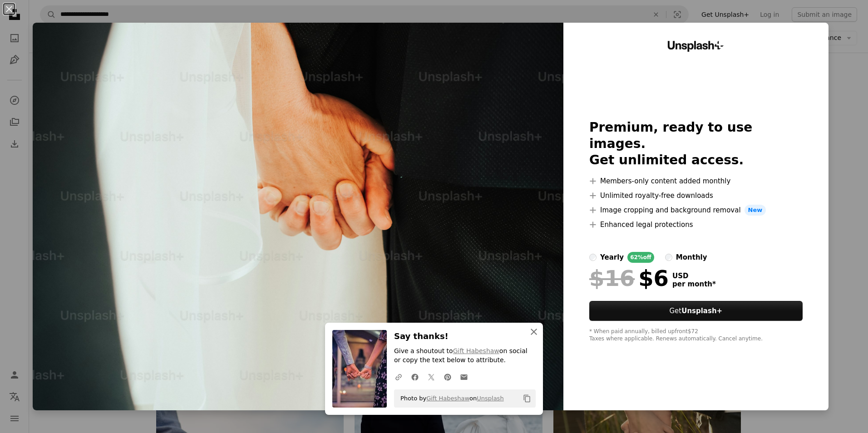  What do you see at coordinates (696, 144) in the screenshot?
I see `h2: Premium, ready to use images. Get unlimited access.` at bounding box center [696, 144].